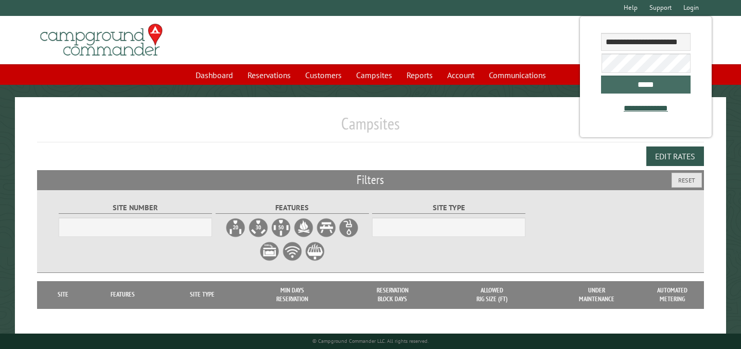 Image resolution: width=741 pixels, height=349 pixels. Describe the element at coordinates (492, 295) in the screenshot. I see `th: Allowed Rig Size (ft)` at that location.